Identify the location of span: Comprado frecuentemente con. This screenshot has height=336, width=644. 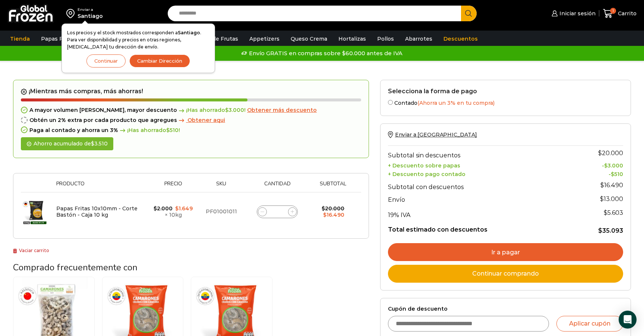
(76, 267).